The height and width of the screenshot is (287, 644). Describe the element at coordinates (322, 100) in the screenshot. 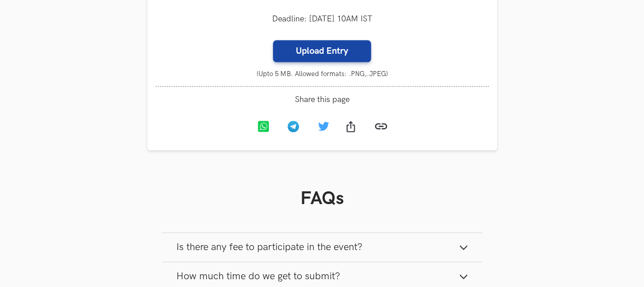

I see `span: Share this page` at that location.